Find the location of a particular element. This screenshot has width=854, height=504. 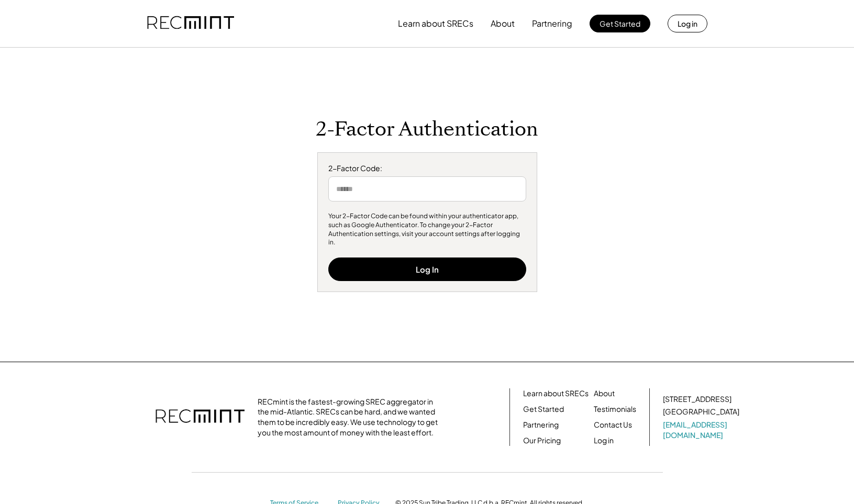

a: Testimonials is located at coordinates (614, 410).